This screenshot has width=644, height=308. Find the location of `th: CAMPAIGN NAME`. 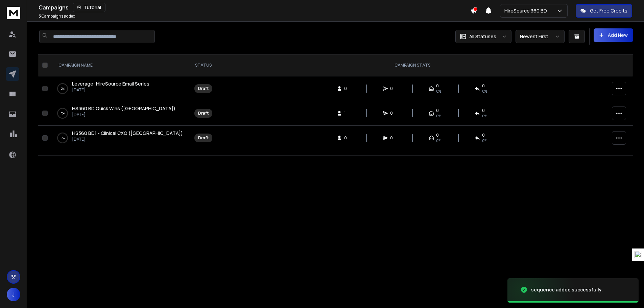

th: CAMPAIGN NAME is located at coordinates (120, 65).